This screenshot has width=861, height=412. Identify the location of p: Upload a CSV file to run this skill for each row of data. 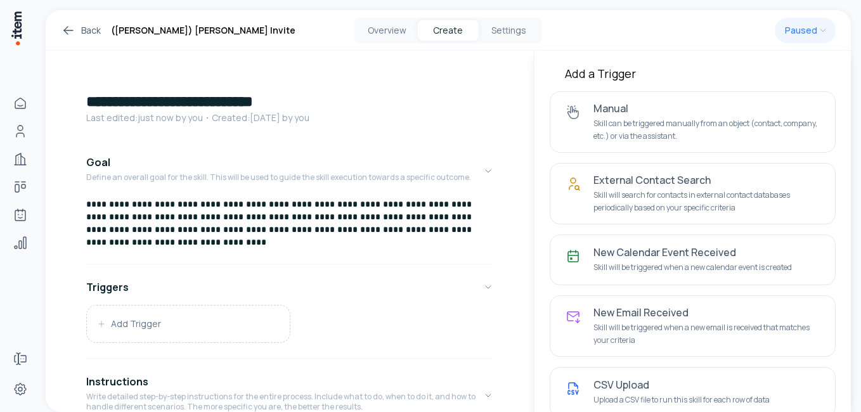
(706, 400).